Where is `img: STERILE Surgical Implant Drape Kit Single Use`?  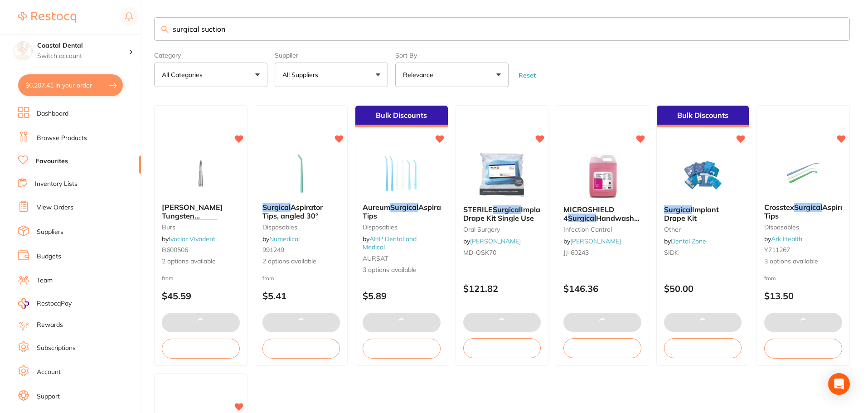 img: STERILE Surgical Implant Drape Kit Single Use is located at coordinates (502, 175).